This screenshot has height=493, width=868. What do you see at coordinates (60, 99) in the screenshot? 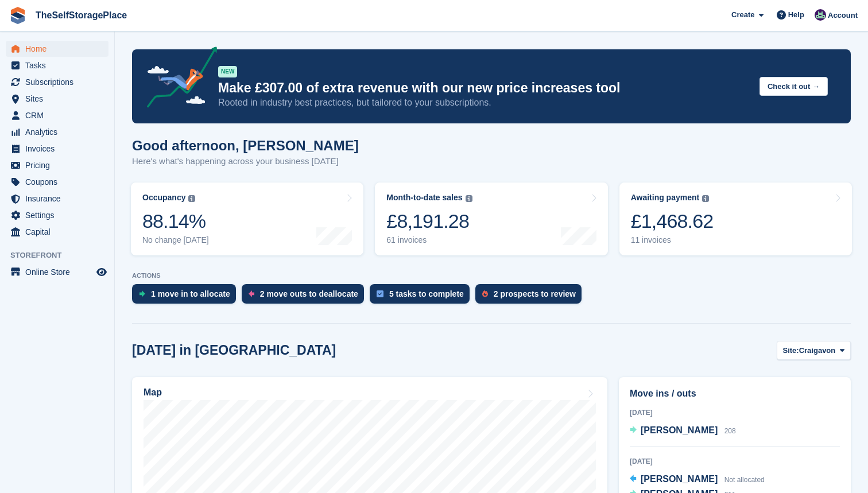
I see `span: Sites` at bounding box center [60, 99].